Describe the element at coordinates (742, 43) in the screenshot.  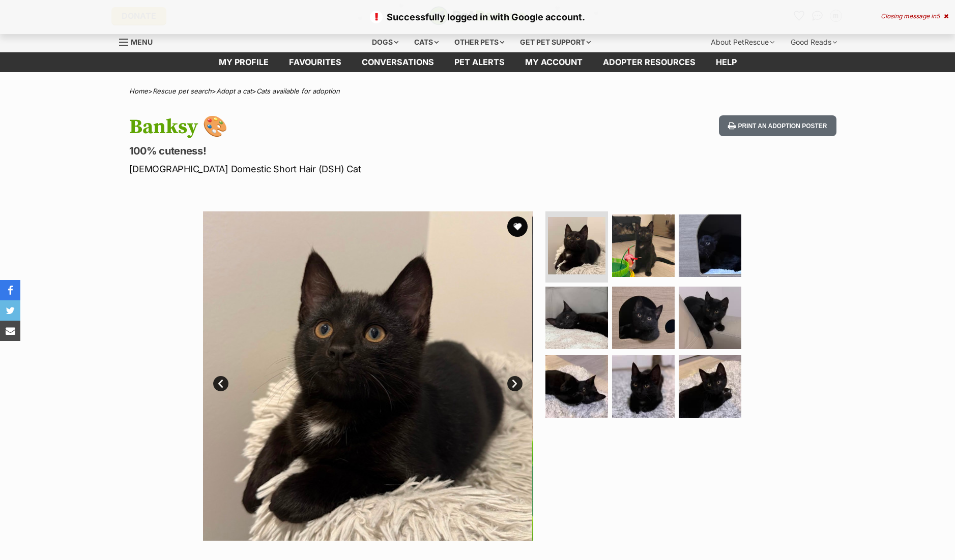
I see `div: About PetRescue` at that location.